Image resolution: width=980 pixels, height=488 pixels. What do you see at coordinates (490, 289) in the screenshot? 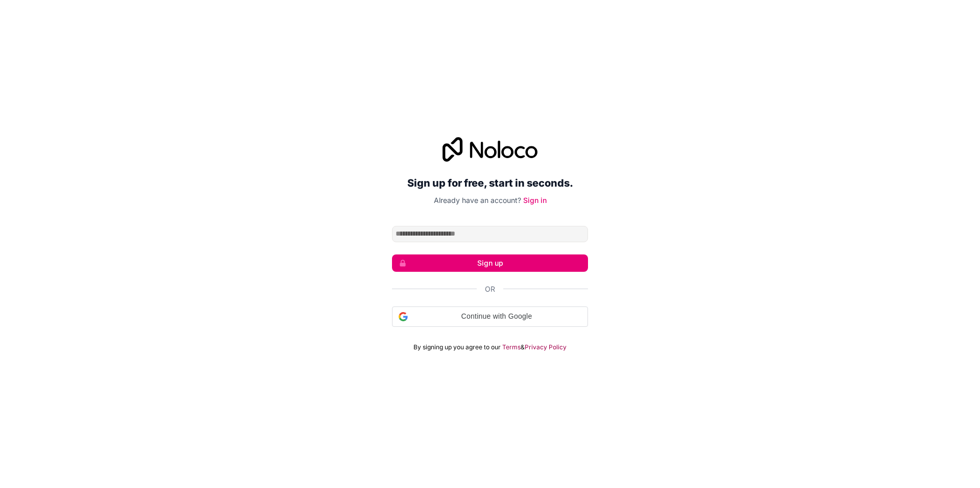
I see `span: Or` at bounding box center [490, 289].